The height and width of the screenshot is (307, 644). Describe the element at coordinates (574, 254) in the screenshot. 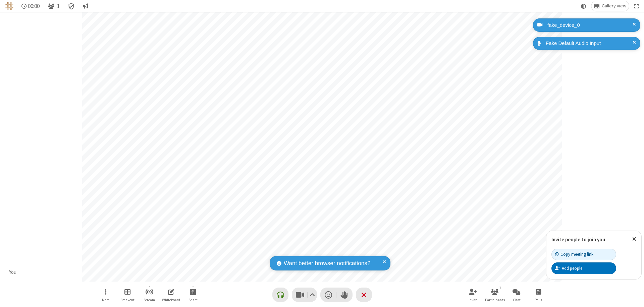

I see `div: Copy meeting link` at that location.